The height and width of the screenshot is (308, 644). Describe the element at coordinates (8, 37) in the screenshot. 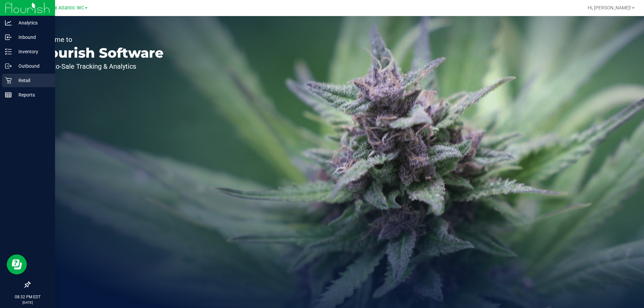

I see `inline-svg: Inbound` at that location.